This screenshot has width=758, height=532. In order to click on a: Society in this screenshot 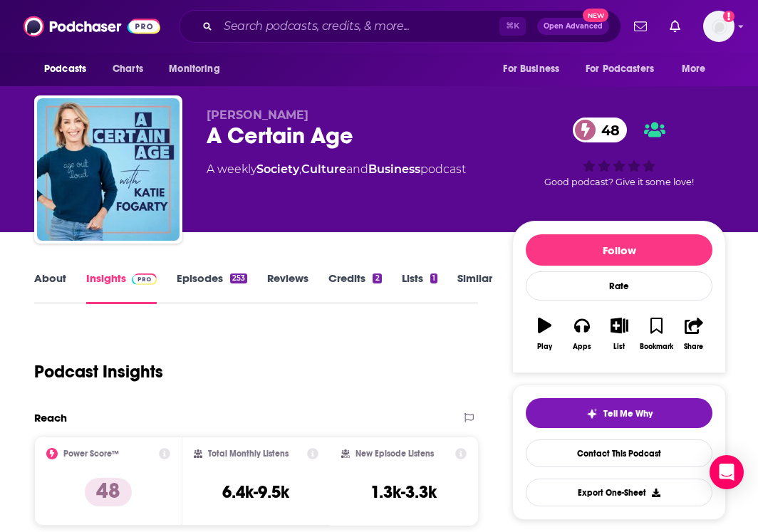, I will do `click(278, 168)`.